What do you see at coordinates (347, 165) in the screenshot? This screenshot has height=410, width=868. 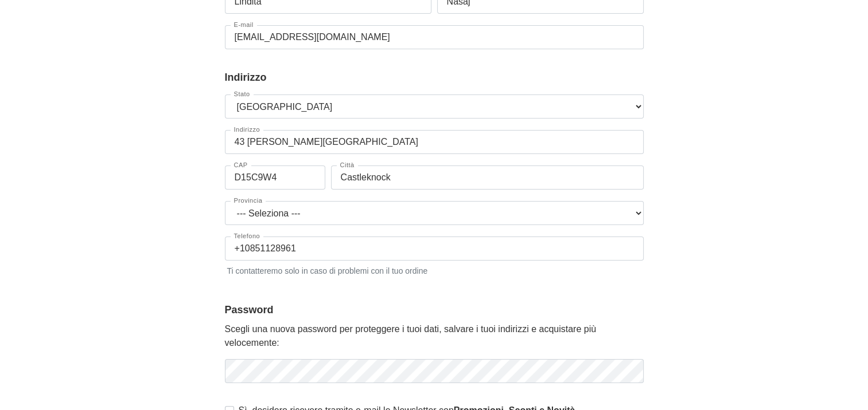 I see `label: Città` at bounding box center [347, 165].